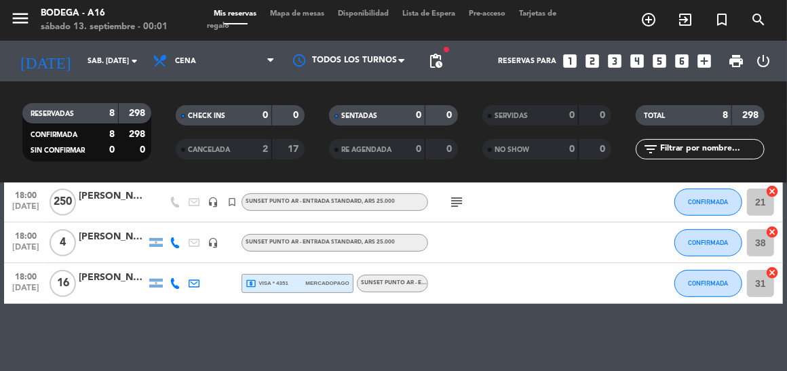  What do you see at coordinates (134, 61) in the screenshot?
I see `i: arrow_drop_down` at bounding box center [134, 61].